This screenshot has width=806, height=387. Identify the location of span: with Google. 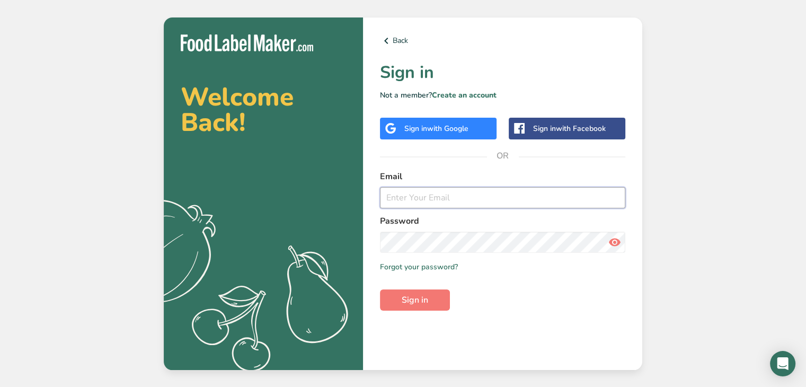
(448, 128).